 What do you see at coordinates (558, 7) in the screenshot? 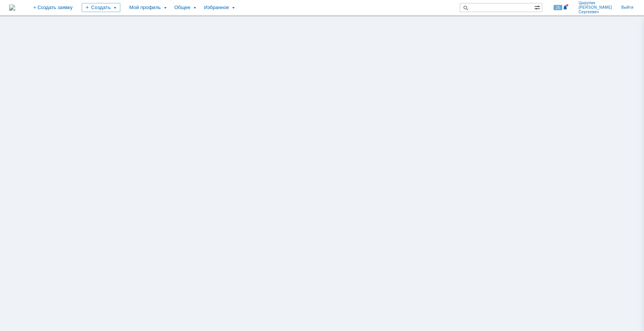
I see `span: 25` at bounding box center [558, 7].